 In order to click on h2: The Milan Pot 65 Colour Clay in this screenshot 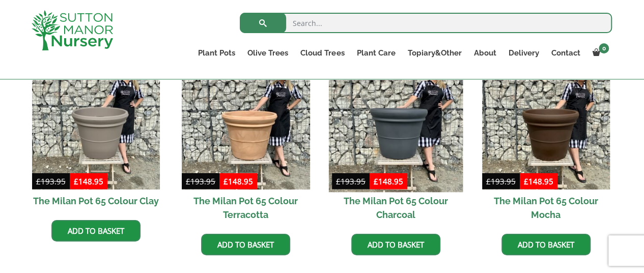, I will do `click(96, 201)`.